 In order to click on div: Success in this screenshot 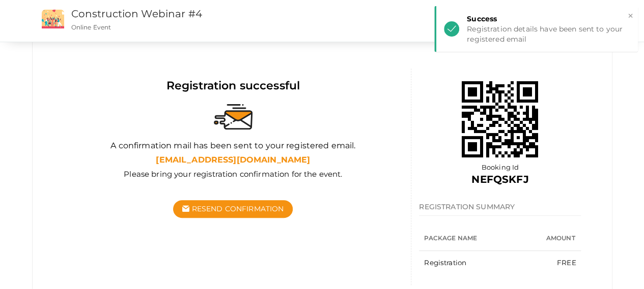, I will do `click(548, 19)`.